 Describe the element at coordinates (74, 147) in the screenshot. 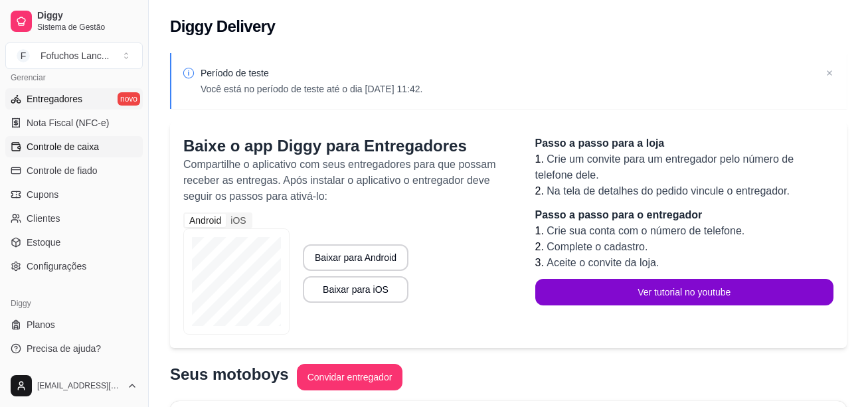

I see `a: Controle de caixa` at that location.